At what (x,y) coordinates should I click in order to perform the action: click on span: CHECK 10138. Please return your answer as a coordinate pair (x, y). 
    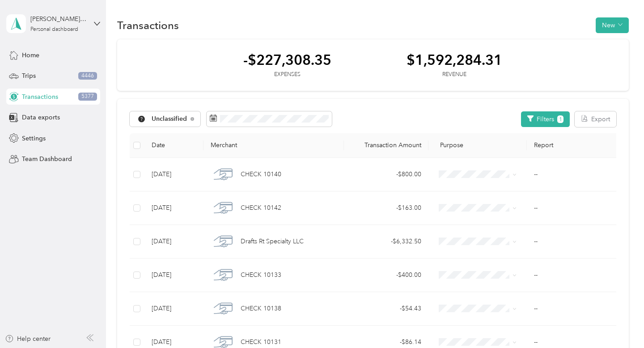
    Looking at the image, I should click on (261, 309).